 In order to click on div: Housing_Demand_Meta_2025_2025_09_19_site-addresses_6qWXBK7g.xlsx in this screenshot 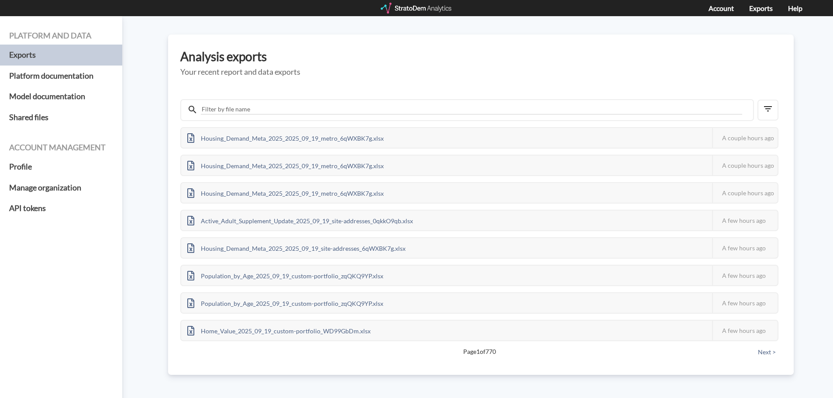, I will do `click(297, 248)`.